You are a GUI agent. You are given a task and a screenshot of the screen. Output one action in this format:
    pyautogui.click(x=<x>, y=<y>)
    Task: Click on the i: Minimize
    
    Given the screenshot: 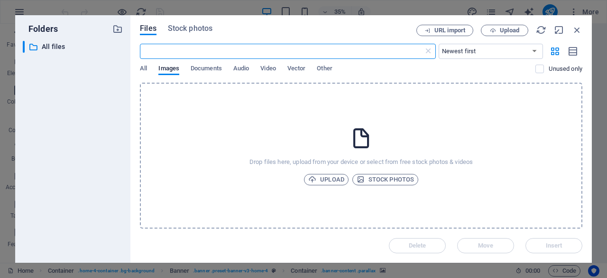 What is the action you would take?
    pyautogui.click(x=559, y=30)
    